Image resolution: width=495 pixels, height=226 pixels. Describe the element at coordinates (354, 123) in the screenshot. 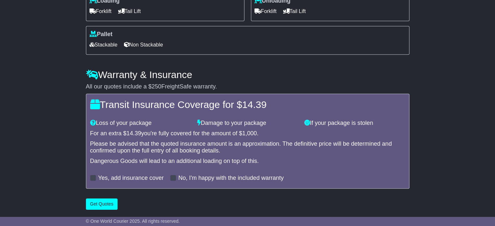

I see `div: If your package is stolen` at that location.